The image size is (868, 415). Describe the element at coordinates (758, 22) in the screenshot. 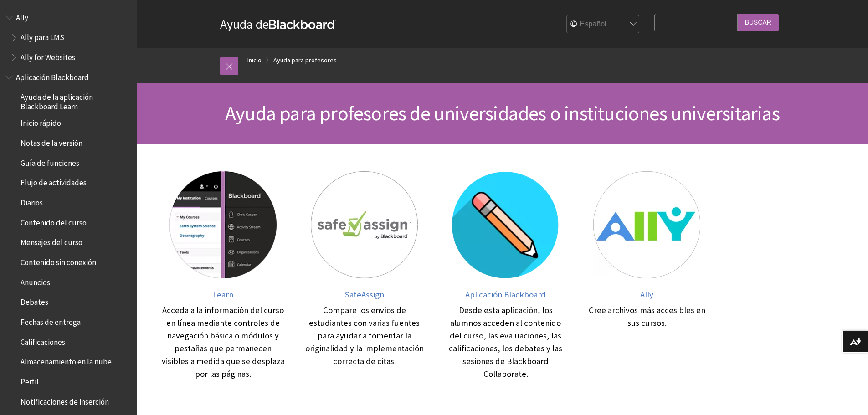

I see `input: Buscar` at that location.